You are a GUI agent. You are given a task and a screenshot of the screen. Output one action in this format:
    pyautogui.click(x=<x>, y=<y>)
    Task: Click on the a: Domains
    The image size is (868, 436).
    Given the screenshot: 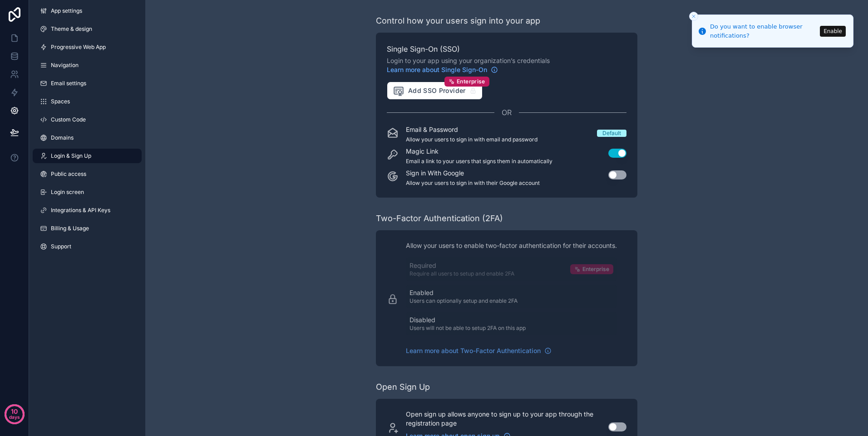 What is the action you would take?
    pyautogui.click(x=87, y=138)
    